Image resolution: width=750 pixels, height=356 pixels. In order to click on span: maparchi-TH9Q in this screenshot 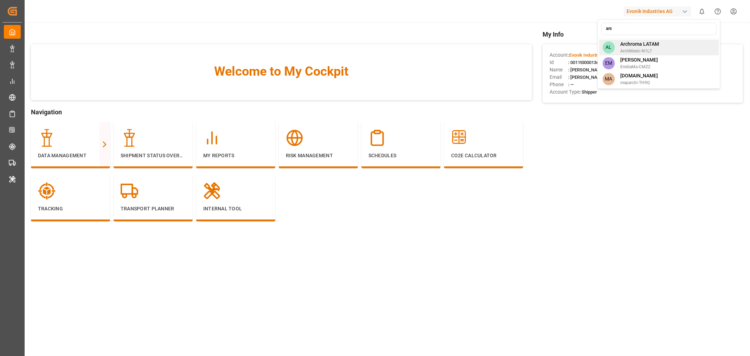, I will do `click(639, 83)`.